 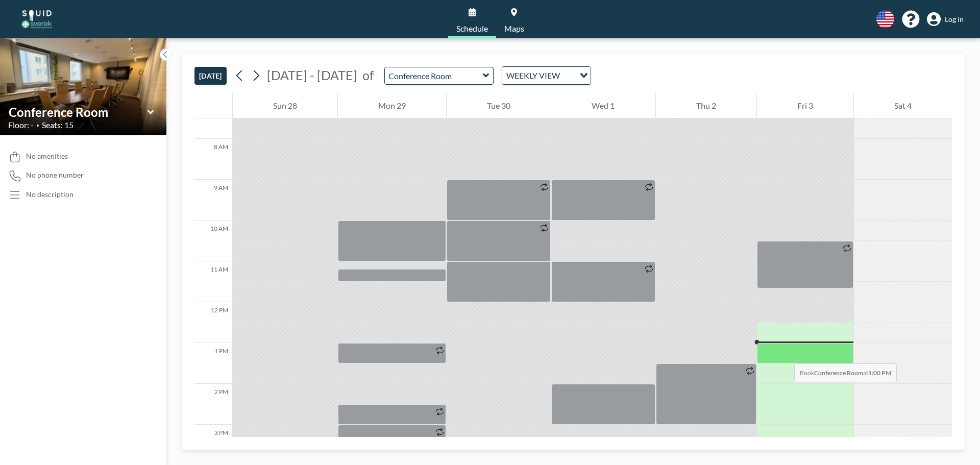 I want to click on img: organization-logo, so click(x=37, y=19).